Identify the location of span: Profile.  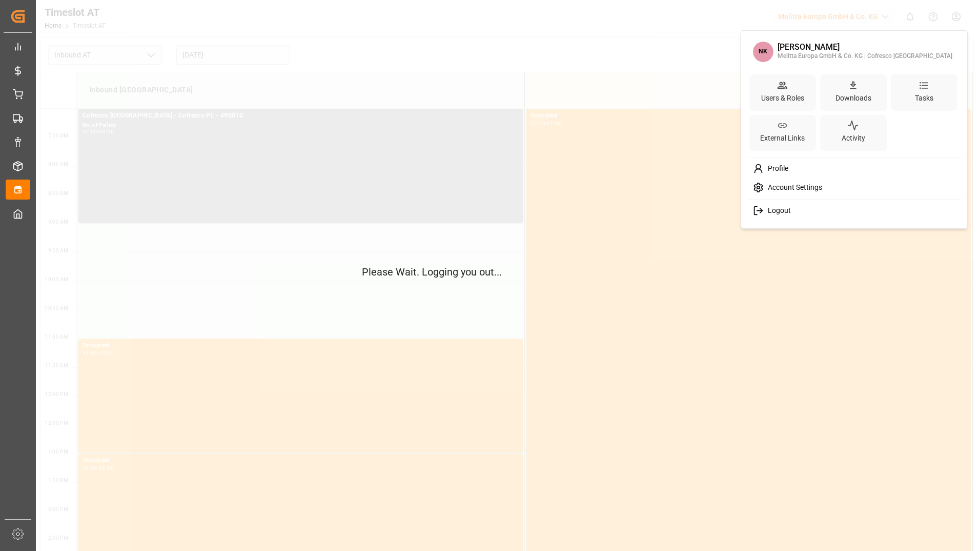
(776, 169).